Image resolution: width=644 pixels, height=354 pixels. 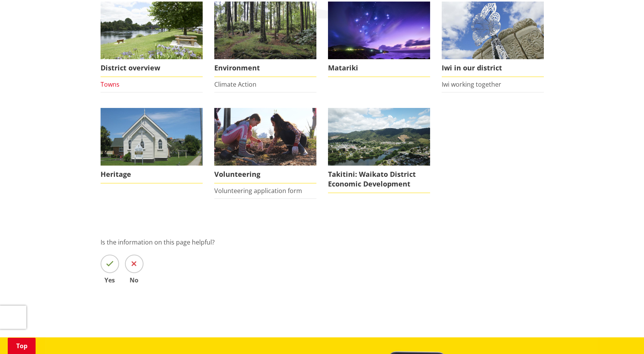 What do you see at coordinates (134, 280) in the screenshot?
I see `span: No` at bounding box center [134, 280].